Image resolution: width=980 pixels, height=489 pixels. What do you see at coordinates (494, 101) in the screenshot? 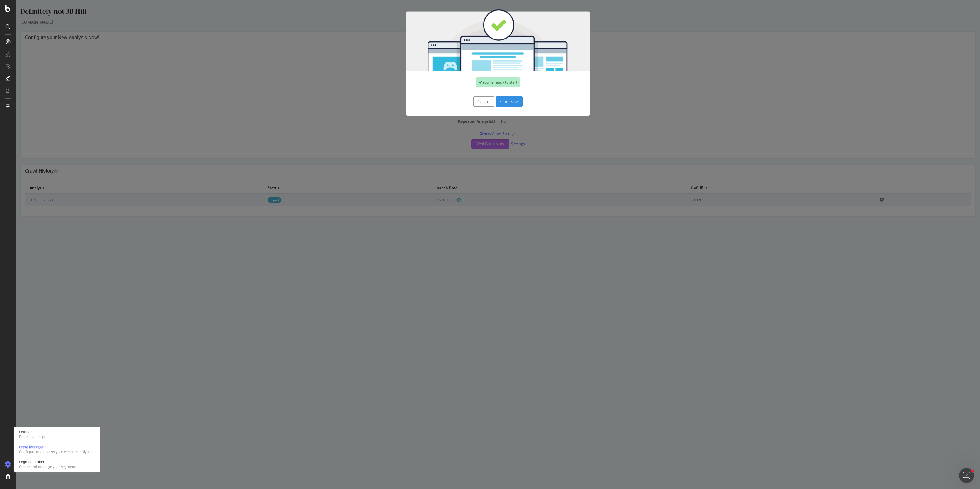
I see `button: Start Now` at bounding box center [494, 101].